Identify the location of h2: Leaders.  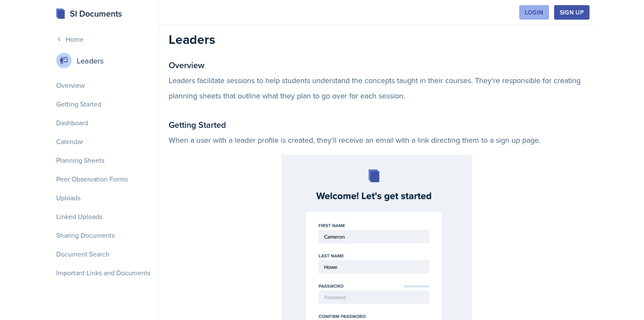
(376, 40).